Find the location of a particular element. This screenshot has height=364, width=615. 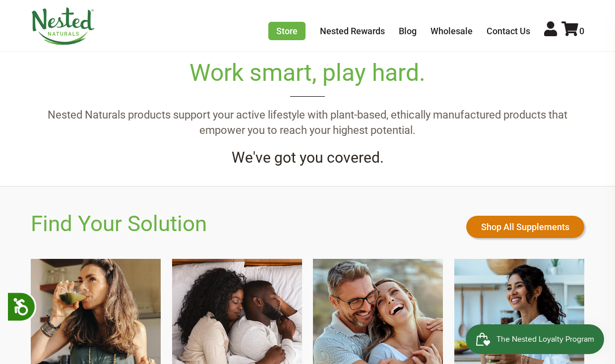

a: Wholesale is located at coordinates (451, 31).